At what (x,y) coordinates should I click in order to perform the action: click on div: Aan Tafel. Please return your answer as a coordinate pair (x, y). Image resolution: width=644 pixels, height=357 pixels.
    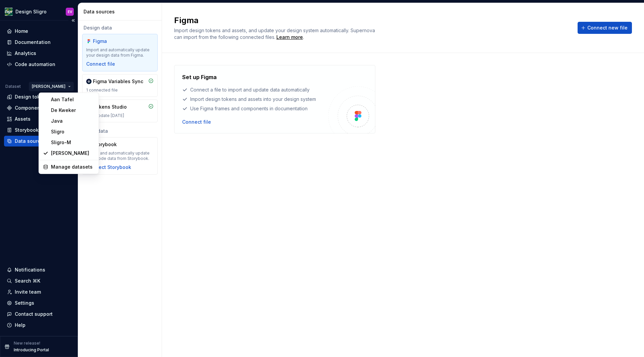
    Looking at the image, I should click on (73, 99).